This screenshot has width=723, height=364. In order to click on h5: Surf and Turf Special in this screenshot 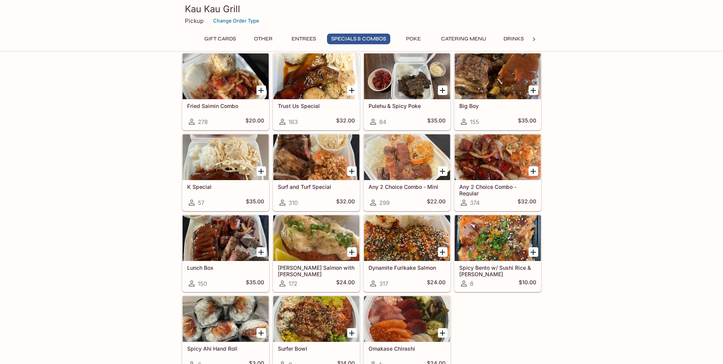, I will do `click(317, 186)`.